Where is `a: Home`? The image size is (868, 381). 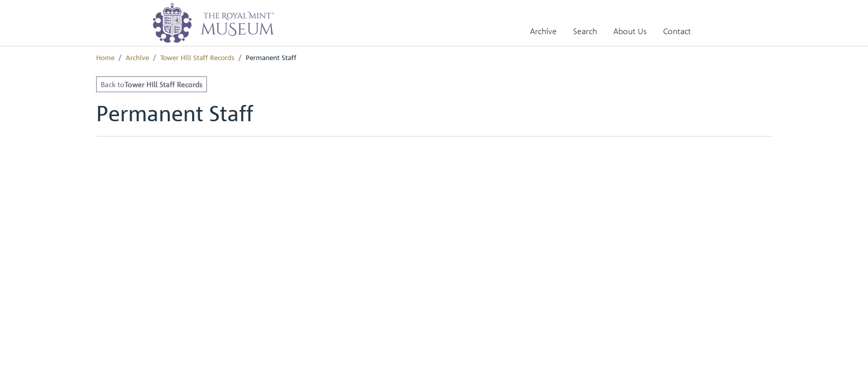 a: Home is located at coordinates (105, 57).